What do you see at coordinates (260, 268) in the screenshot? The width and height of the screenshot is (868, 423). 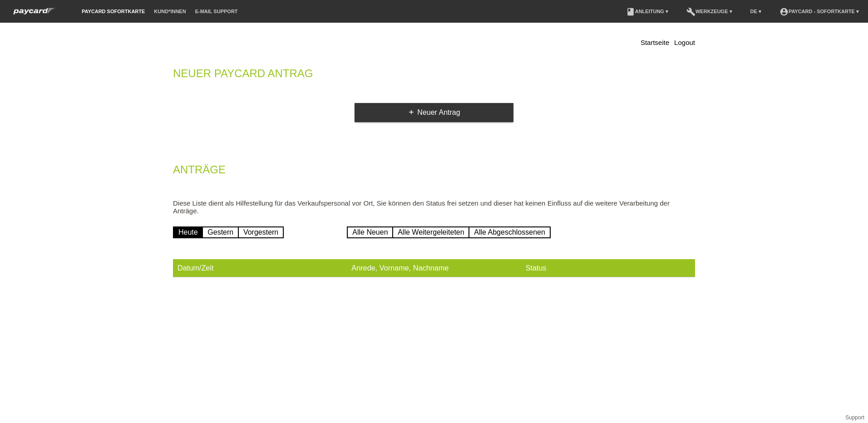 I see `th: Datum/Zeit` at bounding box center [260, 268].